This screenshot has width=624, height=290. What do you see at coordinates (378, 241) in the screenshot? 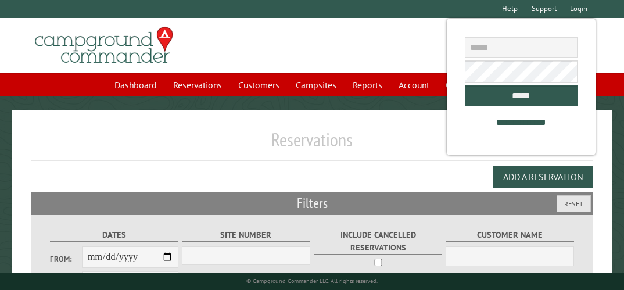
I see `label: Include Cancelled Reservations` at bounding box center [378, 241].